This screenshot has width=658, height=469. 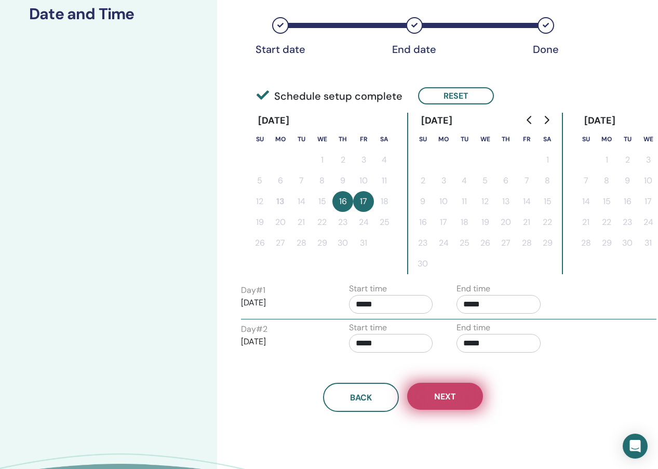 What do you see at coordinates (445, 396) in the screenshot?
I see `button: Next` at bounding box center [445, 396].